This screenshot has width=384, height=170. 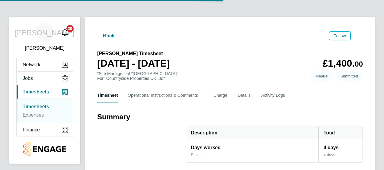 I want to click on h3: Summary, so click(x=230, y=117).